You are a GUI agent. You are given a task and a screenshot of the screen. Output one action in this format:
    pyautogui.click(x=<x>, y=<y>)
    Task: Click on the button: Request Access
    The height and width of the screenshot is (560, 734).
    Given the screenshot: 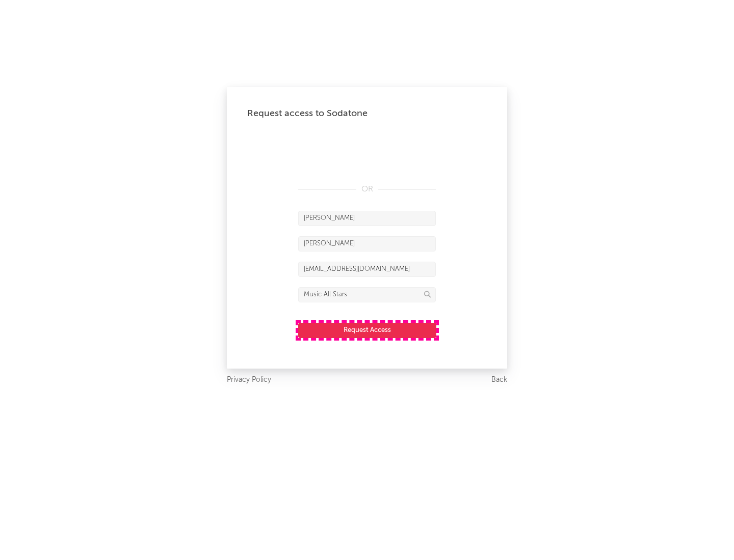 What is the action you would take?
    pyautogui.click(x=367, y=330)
    